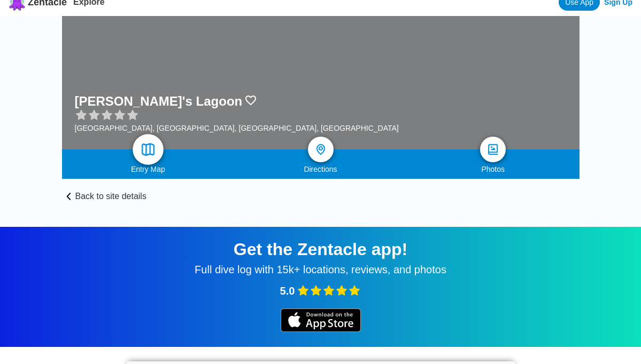  Describe the element at coordinates (148, 169) in the screenshot. I see `div: Entry Map` at that location.